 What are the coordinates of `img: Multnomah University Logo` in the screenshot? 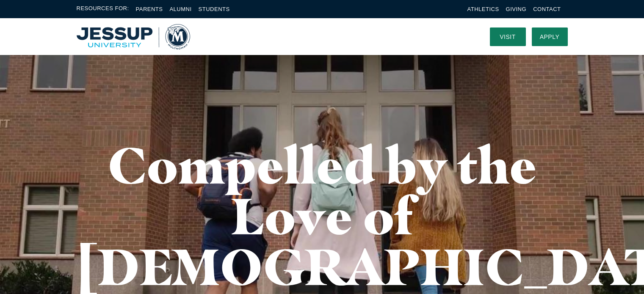 It's located at (133, 37).